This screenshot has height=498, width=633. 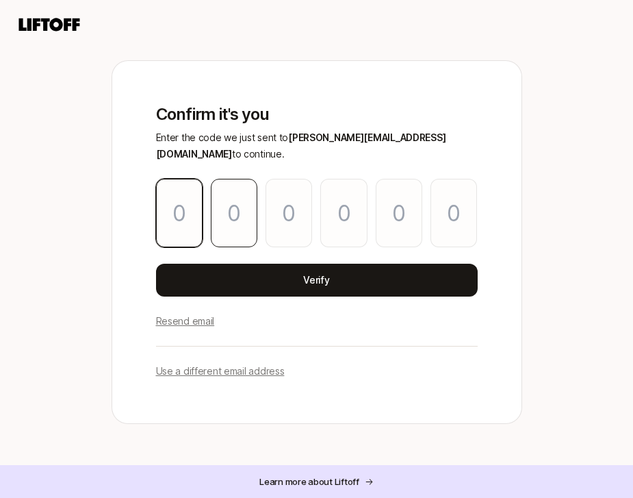 I want to click on input: Please enter OTP character 6, so click(x=454, y=213).